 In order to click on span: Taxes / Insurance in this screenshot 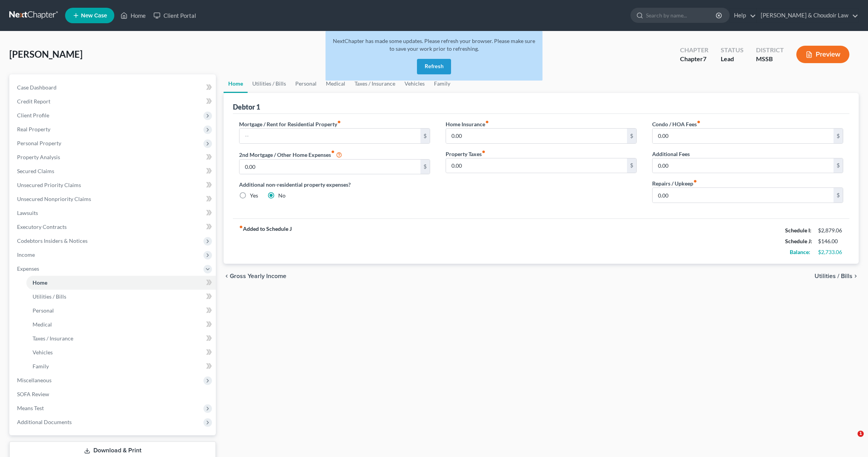, I will do `click(53, 338)`.